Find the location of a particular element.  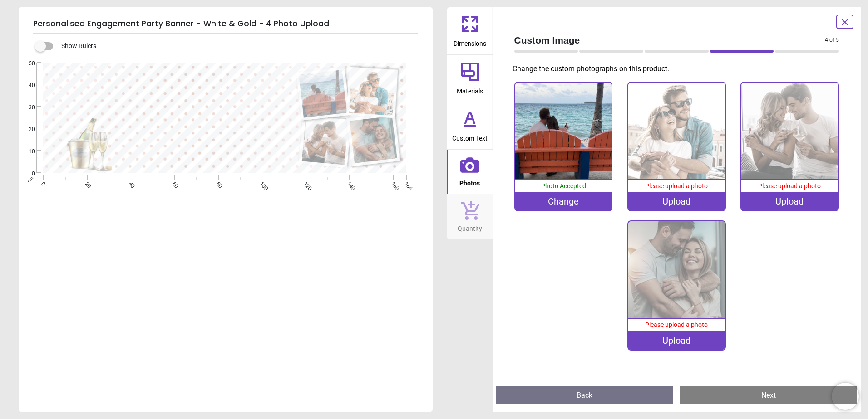

button: Photos is located at coordinates (470, 172).